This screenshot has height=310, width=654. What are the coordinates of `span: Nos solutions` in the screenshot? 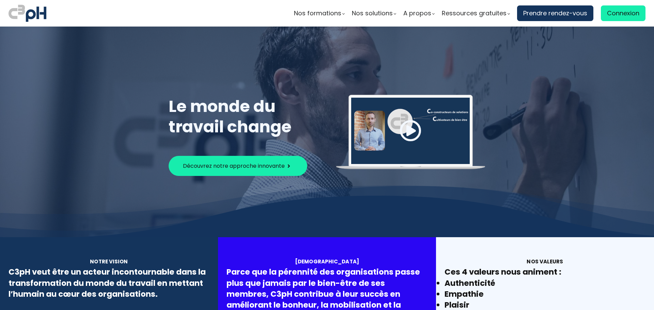 It's located at (372, 13).